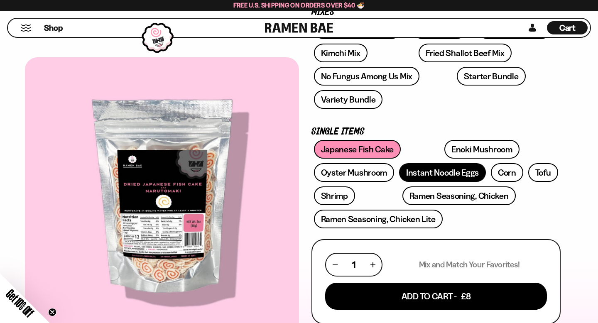  I want to click on a: Ramen Seasoning, Chicken, so click(459, 196).